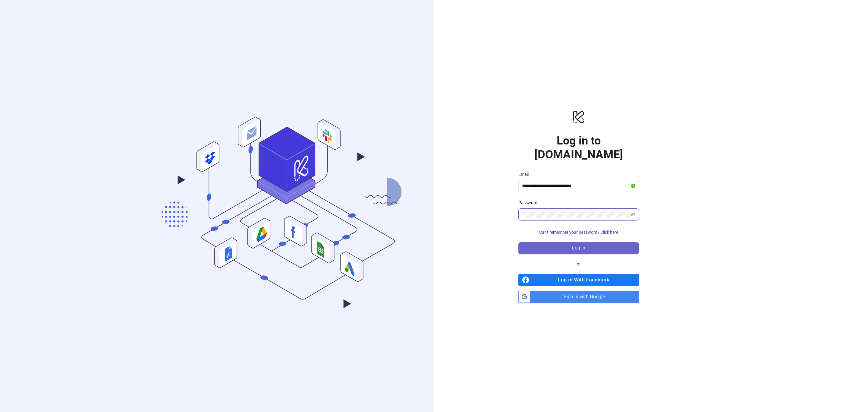 This screenshot has height=412, width=868. I want to click on button: Can't remember your password? Click here, so click(578, 232).